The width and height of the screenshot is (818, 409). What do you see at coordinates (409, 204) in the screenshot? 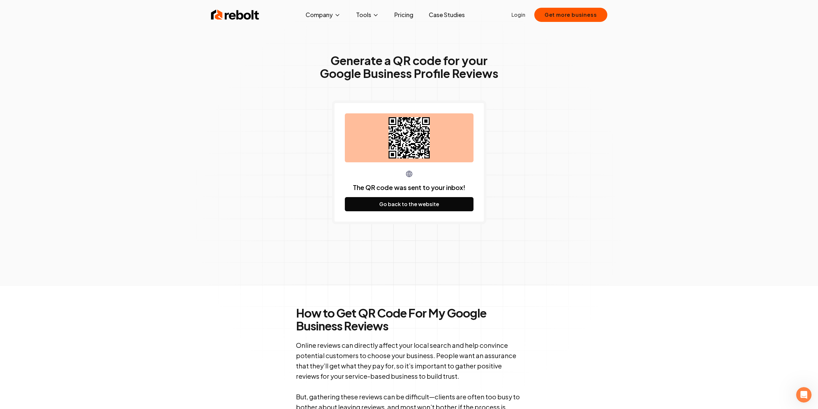
I see `button: Go back to the website` at bounding box center [409, 204].